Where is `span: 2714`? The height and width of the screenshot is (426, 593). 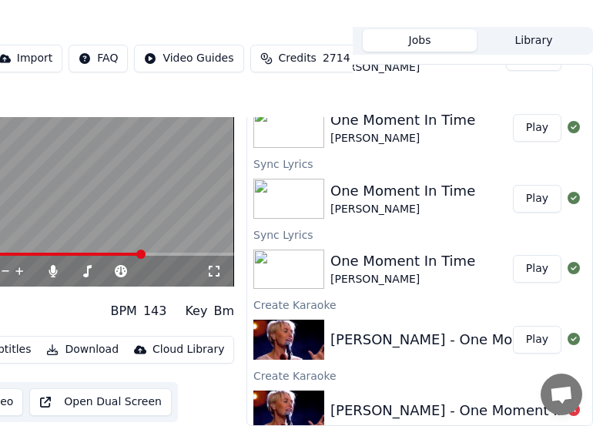
span: 2714 is located at coordinates (336, 59).